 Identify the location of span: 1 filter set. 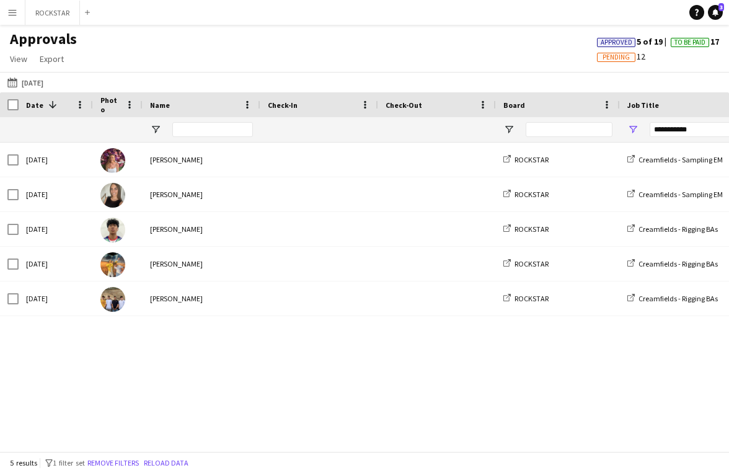
(69, 463).